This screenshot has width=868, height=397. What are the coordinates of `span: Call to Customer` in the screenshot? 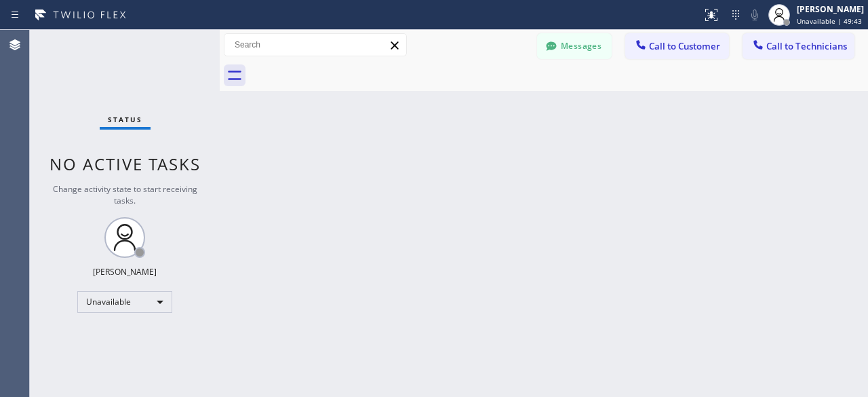 It's located at (684, 47).